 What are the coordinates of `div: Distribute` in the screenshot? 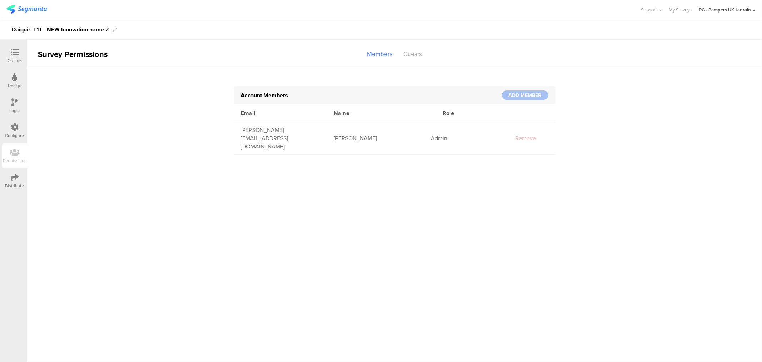 It's located at (15, 185).